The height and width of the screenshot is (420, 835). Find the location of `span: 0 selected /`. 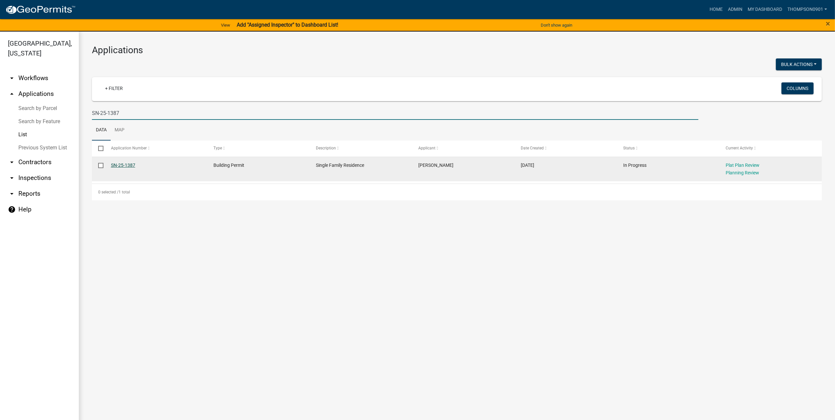

span: 0 selected / is located at coordinates (108, 192).